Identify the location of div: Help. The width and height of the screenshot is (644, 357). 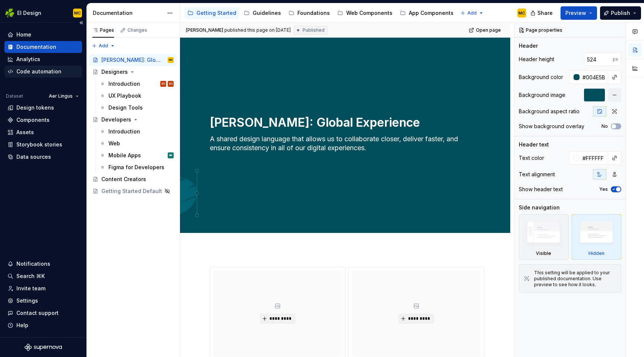
(22, 325).